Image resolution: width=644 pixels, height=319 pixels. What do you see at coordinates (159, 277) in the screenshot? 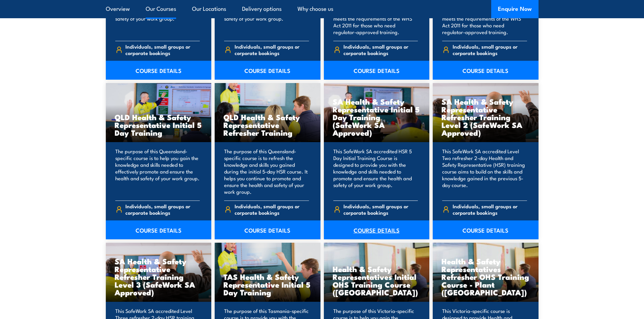
I see `h3: SA Health & Safety Representative Refresher Training Level 3 (SafeWork SA Approved)` at bounding box center [159, 277].